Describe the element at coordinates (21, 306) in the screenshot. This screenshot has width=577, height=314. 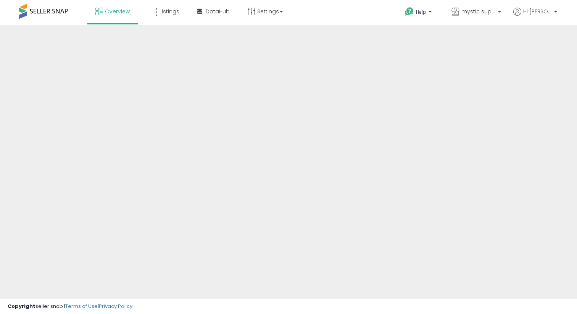
I see `strong: Copyright` at that location.